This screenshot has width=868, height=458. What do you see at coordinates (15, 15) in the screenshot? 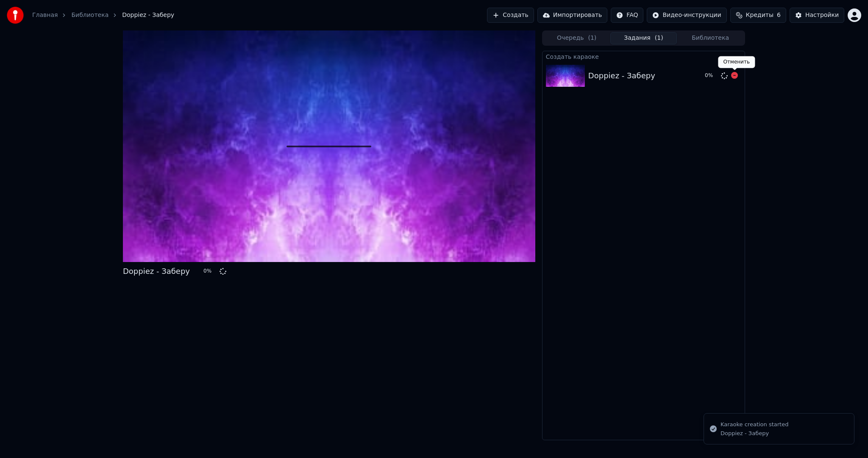
I see `img: youka` at bounding box center [15, 15].